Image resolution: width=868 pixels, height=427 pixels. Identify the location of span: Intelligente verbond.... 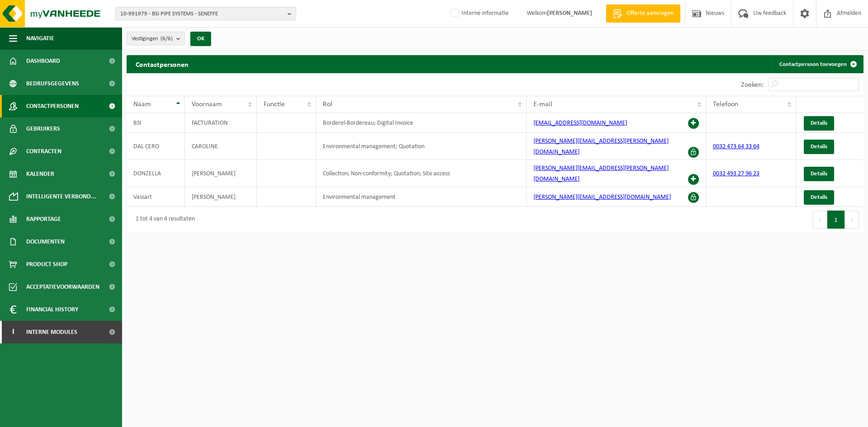
(61, 197).